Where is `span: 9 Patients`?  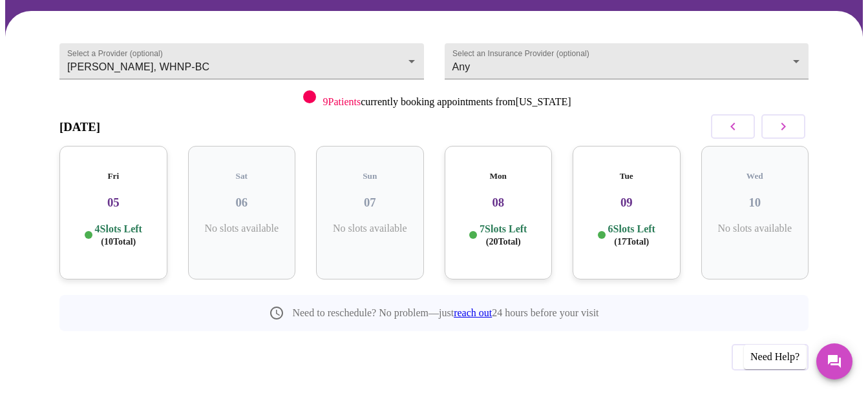 span: 9 Patients is located at coordinates (341, 101).